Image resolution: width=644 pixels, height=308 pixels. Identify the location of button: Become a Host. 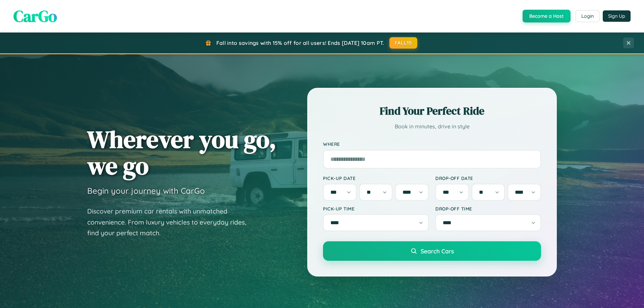
(546, 16).